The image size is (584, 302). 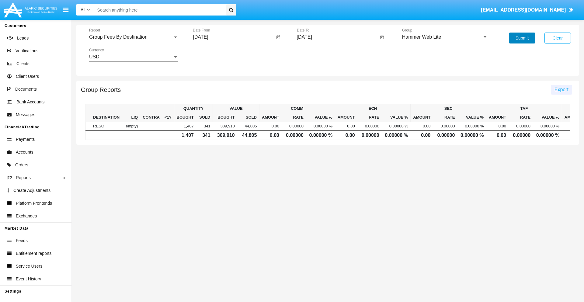 I want to click on th: SEC, so click(x=449, y=109).